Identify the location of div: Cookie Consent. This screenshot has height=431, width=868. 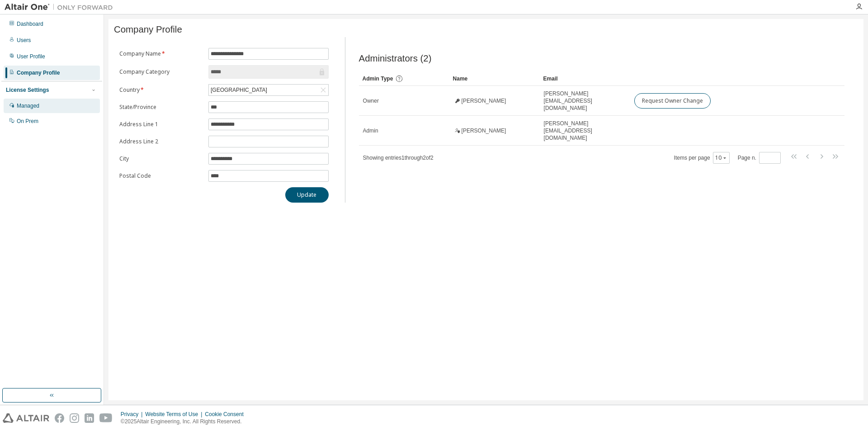
(226, 414).